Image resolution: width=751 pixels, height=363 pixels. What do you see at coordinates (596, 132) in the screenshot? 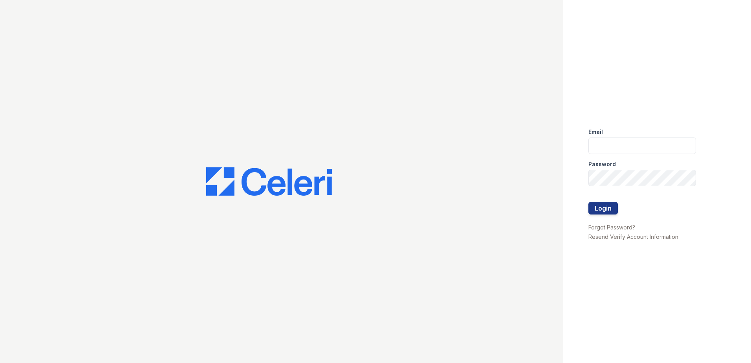
I see `label: Email` at bounding box center [596, 132].